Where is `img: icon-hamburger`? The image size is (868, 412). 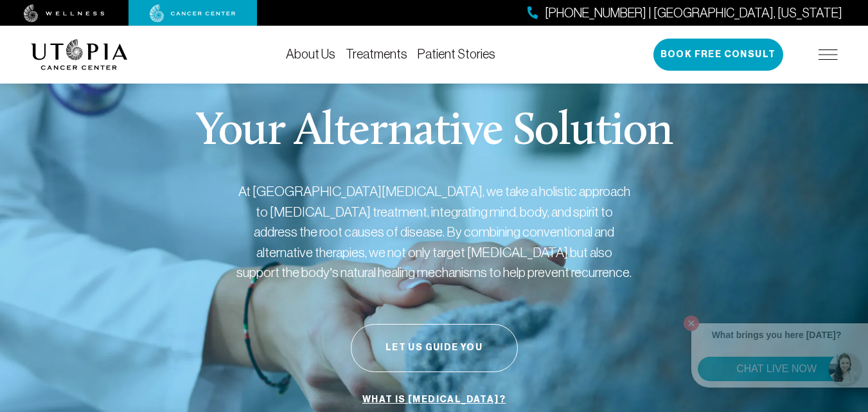 img: icon-hamburger is located at coordinates (828, 54).